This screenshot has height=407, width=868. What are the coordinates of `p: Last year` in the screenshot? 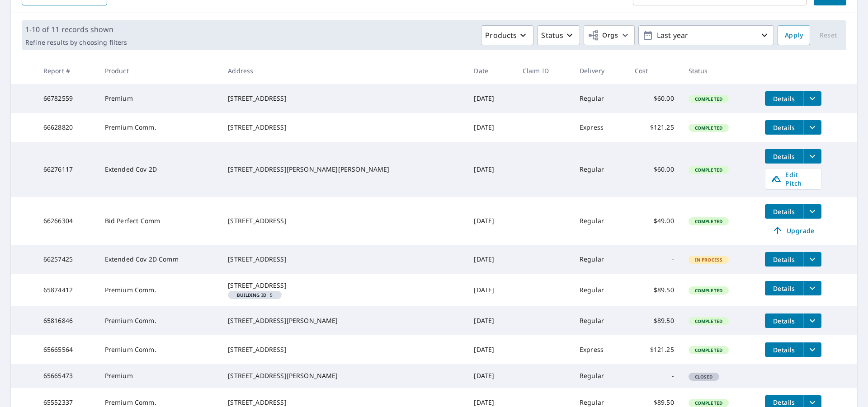 It's located at (706, 35).